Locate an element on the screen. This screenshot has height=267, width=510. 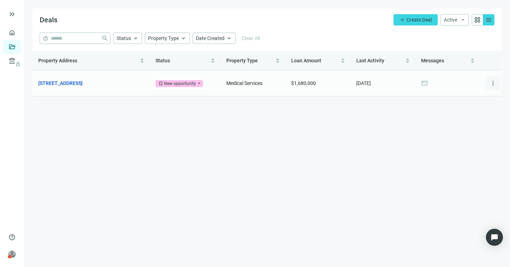
span: Messages is located at coordinates (432, 61).